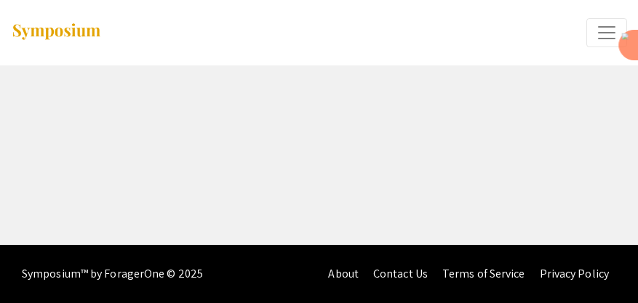 The width and height of the screenshot is (638, 303). What do you see at coordinates (607, 33) in the screenshot?
I see `button: Expand or Collapse Menu` at bounding box center [607, 33].